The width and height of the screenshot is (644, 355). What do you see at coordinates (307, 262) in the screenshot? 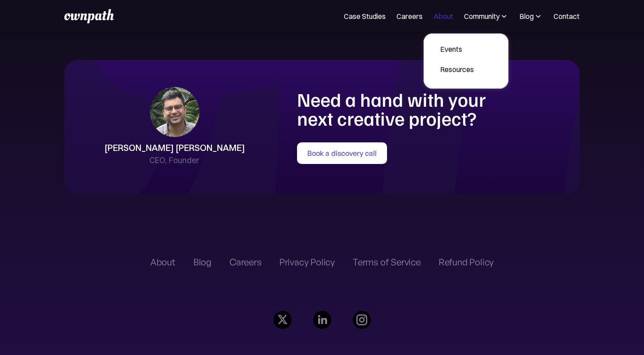
I see `div: Privacy Policy` at bounding box center [307, 262].